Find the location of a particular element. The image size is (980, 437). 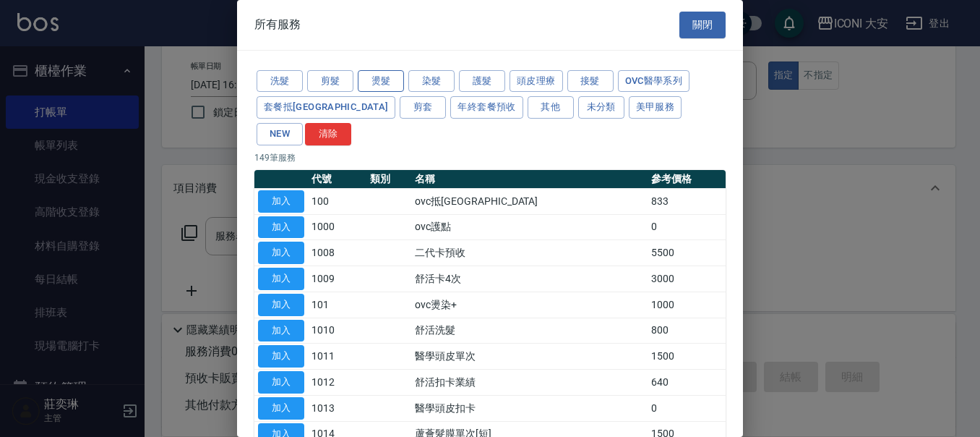

button: 燙髮 is located at coordinates (381, 81).